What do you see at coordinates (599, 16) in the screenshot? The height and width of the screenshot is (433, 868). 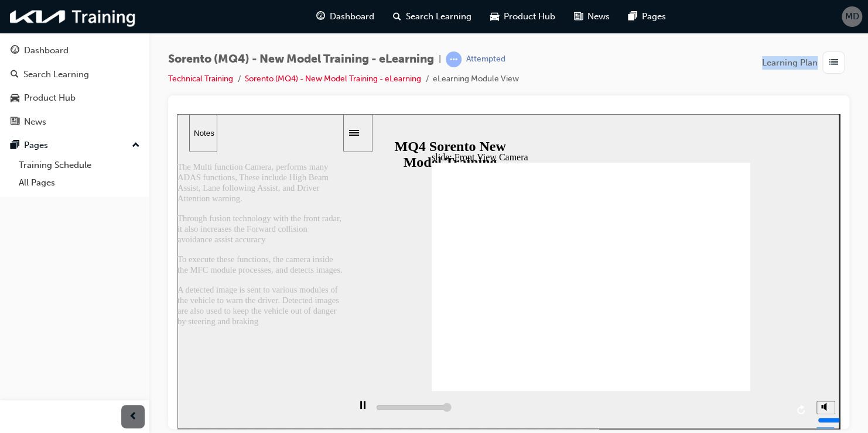 I see `span: News` at bounding box center [599, 16].